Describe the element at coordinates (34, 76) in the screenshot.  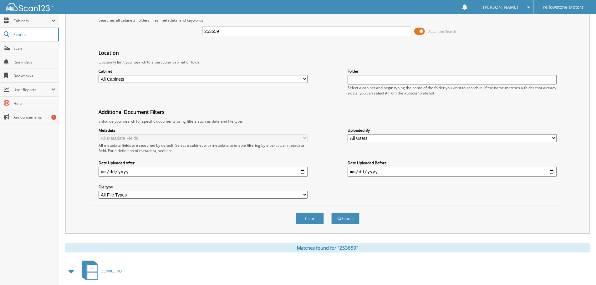
I see `span: Bookmarks` at that location.